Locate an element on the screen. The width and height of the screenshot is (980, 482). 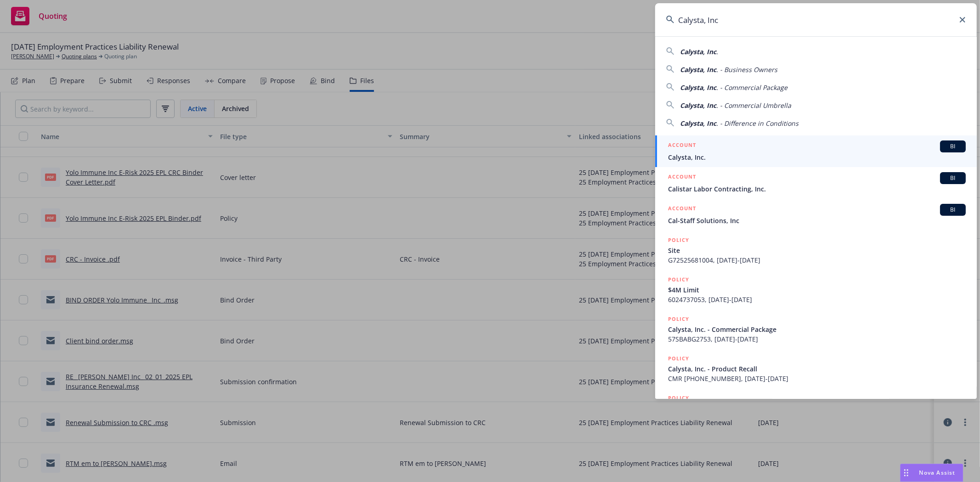
a: POLICY is located at coordinates (816, 408).